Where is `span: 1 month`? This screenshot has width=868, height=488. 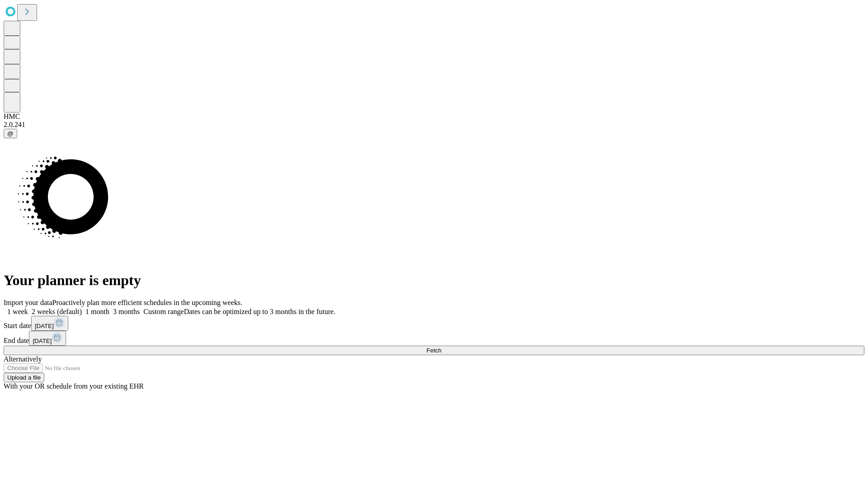 span: 1 month is located at coordinates (97, 312).